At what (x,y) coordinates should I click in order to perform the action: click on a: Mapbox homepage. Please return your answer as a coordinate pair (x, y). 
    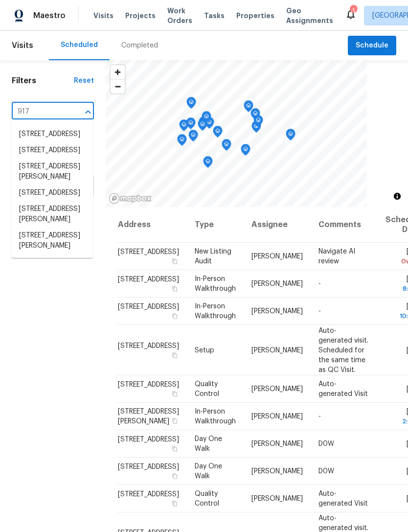
    Looking at the image, I should click on (130, 198).